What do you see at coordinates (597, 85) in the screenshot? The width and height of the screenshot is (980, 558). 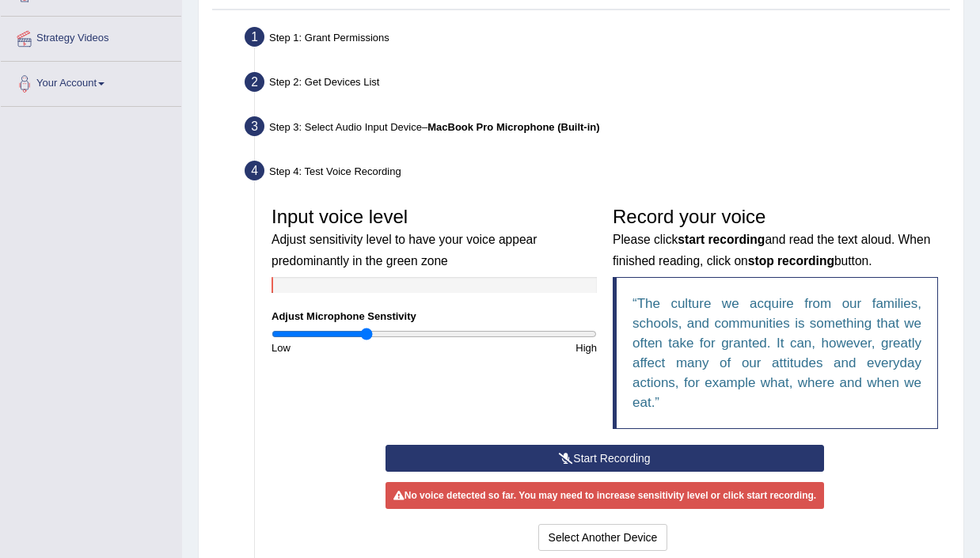 I see `div: Step 2: Get Devices List` at bounding box center [597, 85].